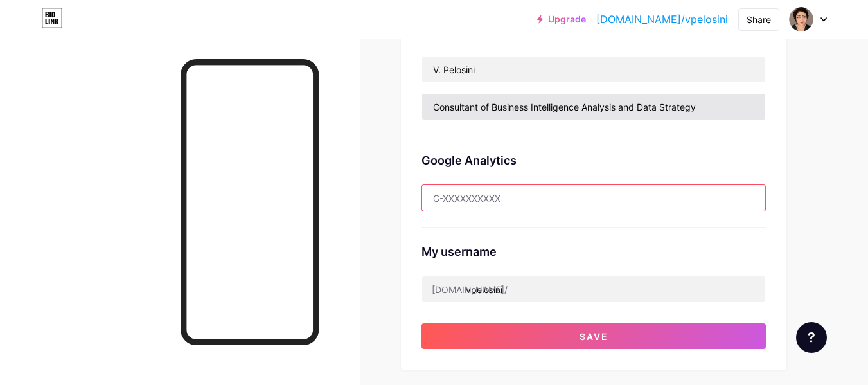 The height and width of the screenshot is (385, 868). I want to click on div: Share, so click(759, 19).